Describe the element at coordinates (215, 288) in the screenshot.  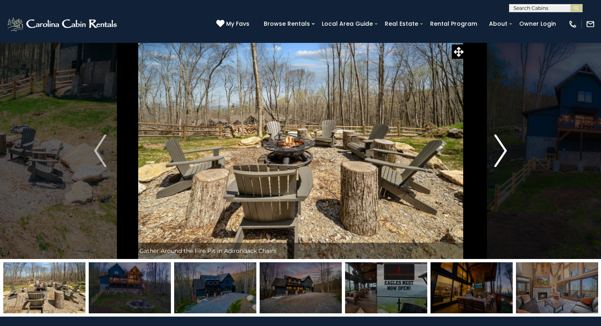
I see `img: 168565466` at that location.